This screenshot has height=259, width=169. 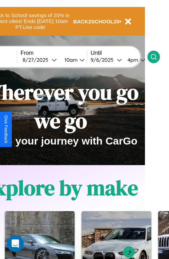 What do you see at coordinates (37, 60) in the screenshot?
I see `div: 8 / 27 / 2025` at bounding box center [37, 60].